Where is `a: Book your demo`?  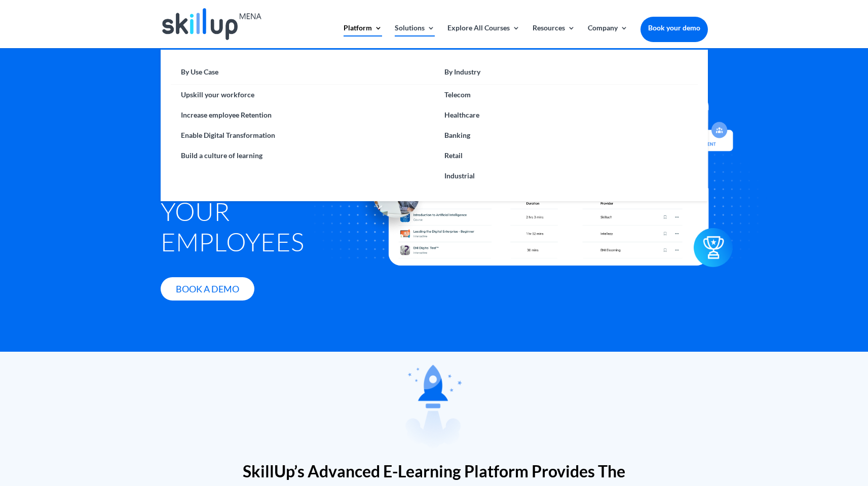
a: Book your demo is located at coordinates (674, 28).